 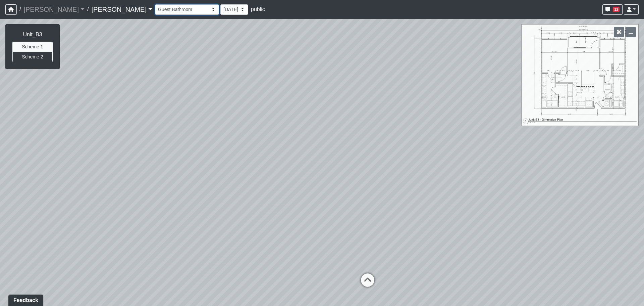 I want to click on span: public, so click(x=258, y=9).